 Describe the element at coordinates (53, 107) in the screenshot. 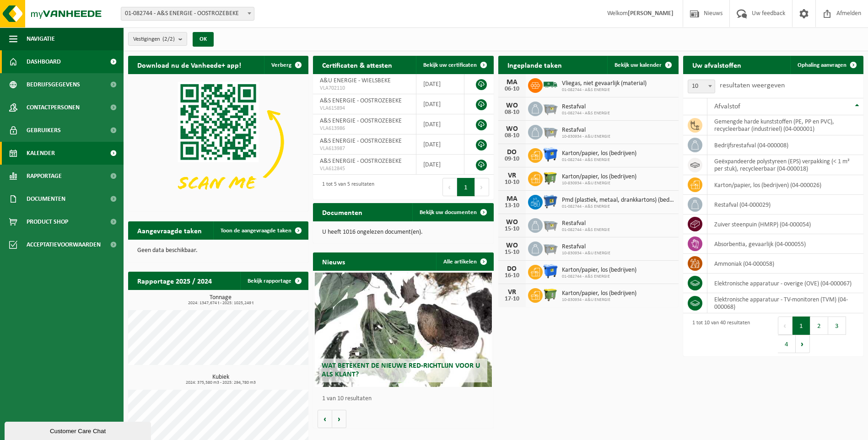

I see `span: Contactpersonen` at that location.